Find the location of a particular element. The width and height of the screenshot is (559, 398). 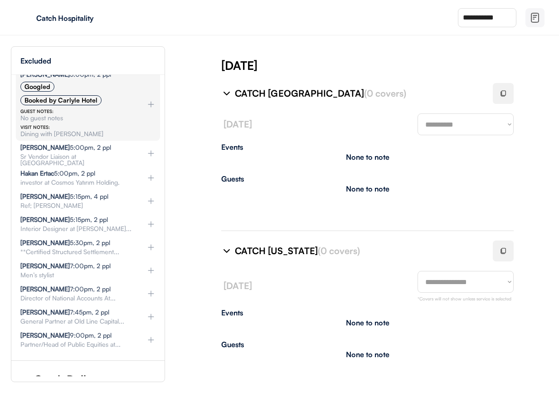

font: *Covers will not show unless service is selected is located at coordinates (465, 299).